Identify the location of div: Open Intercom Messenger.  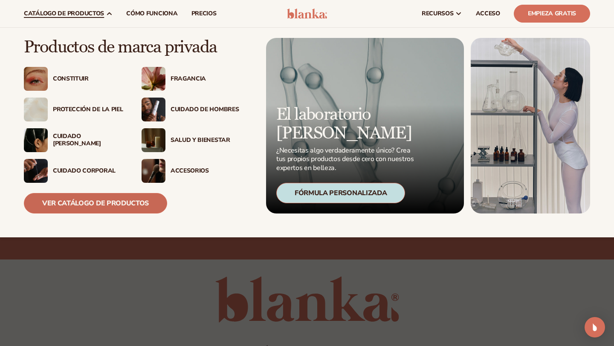
(595, 327).